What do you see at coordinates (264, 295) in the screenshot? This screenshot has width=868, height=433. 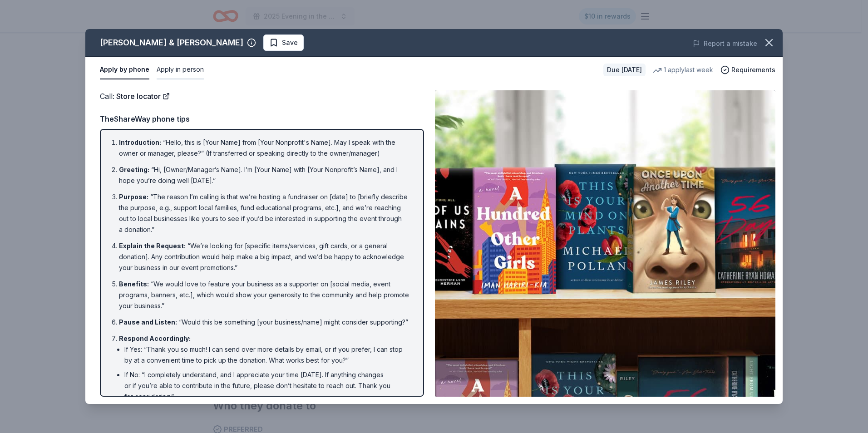 I see `li: “We would love to feature your business as a supporter on [social media, event programs, banners,...` at bounding box center [264, 295].